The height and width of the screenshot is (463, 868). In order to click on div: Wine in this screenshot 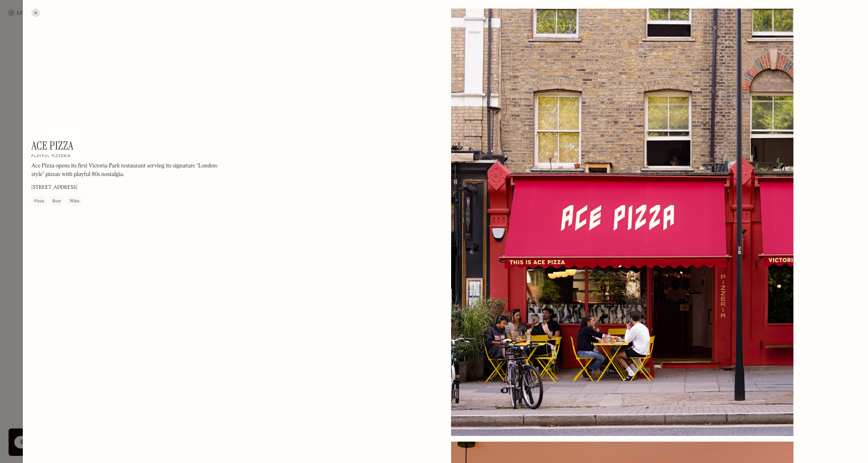, I will do `click(75, 201)`.